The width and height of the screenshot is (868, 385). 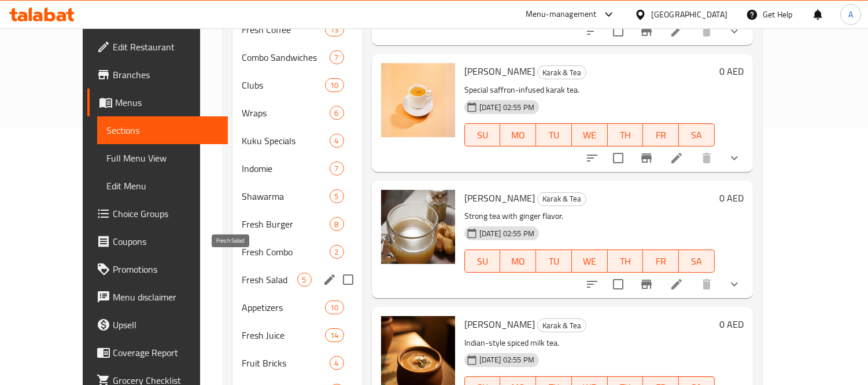 I want to click on span: Clubs, so click(x=284, y=85).